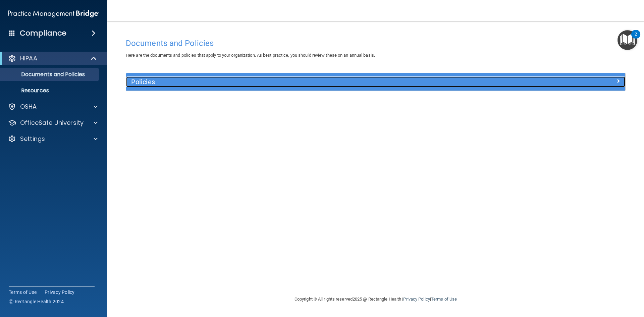  Describe the element at coordinates (52, 122) in the screenshot. I see `p: OfficeSafe University` at that location.